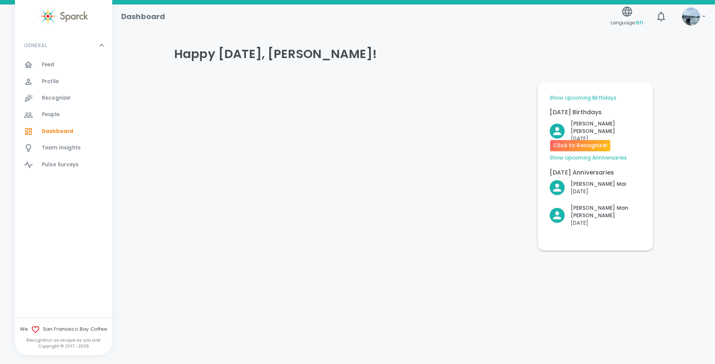 The image size is (715, 364). What do you see at coordinates (64, 98) in the screenshot?
I see `a: Recognize!` at bounding box center [64, 98].